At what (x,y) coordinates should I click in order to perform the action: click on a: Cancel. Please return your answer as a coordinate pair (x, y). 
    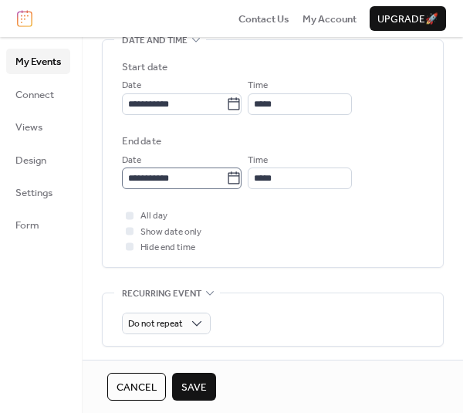
    Looking at the image, I should click on (137, 387).